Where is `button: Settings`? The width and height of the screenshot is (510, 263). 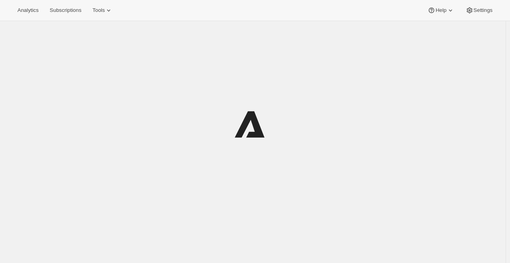
button: Settings is located at coordinates (479, 10).